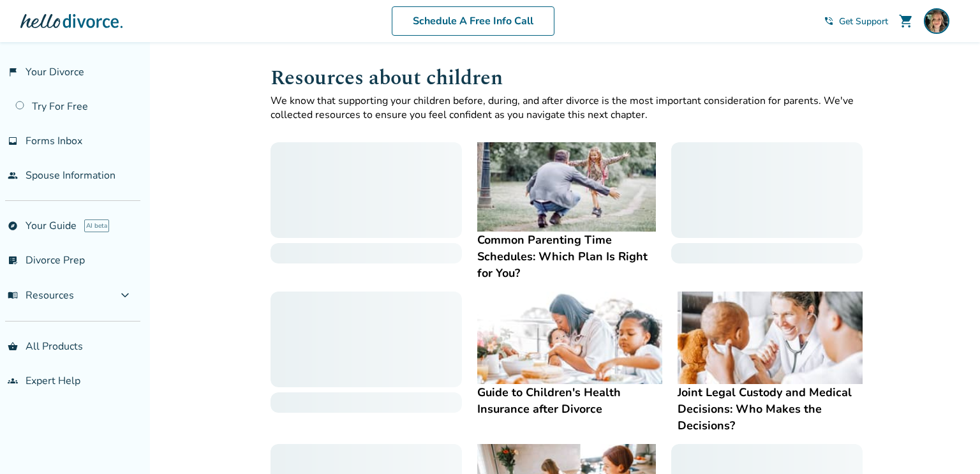 This screenshot has width=980, height=474. I want to click on span: phone_in_talk, so click(829, 21).